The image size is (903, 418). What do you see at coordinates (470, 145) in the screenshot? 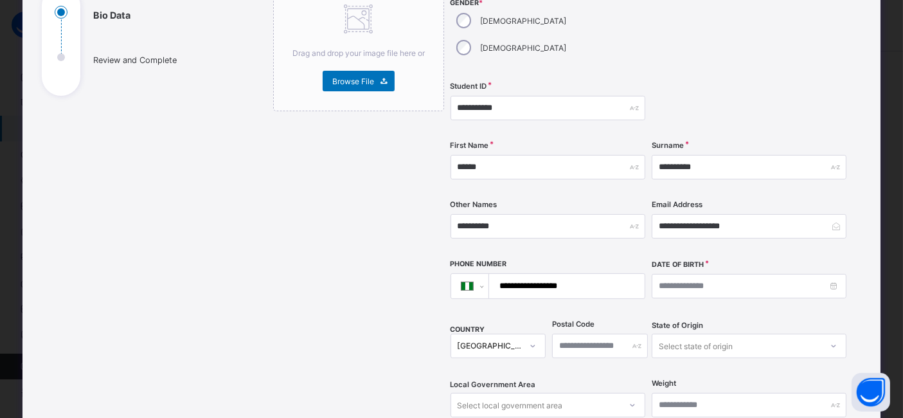
I see `label: First Name` at bounding box center [470, 145].